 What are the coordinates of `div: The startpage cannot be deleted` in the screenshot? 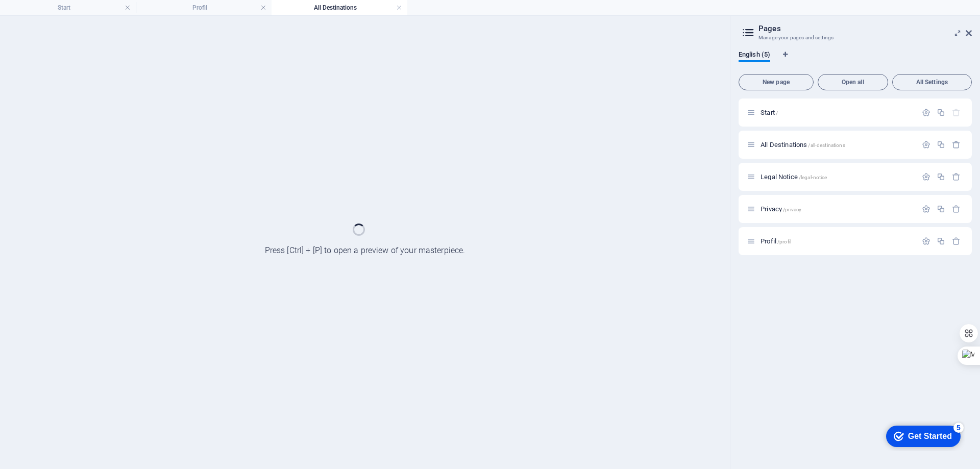 It's located at (956, 112).